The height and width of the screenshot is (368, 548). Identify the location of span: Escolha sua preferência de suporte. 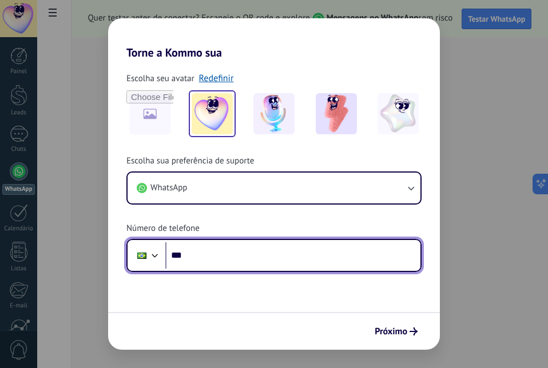
(190, 161).